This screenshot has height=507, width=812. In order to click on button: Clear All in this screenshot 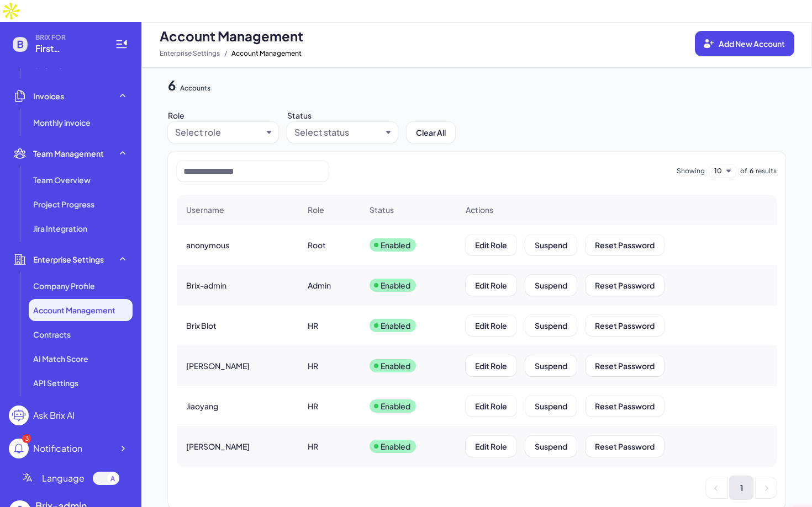, I will do `click(431, 133)`.